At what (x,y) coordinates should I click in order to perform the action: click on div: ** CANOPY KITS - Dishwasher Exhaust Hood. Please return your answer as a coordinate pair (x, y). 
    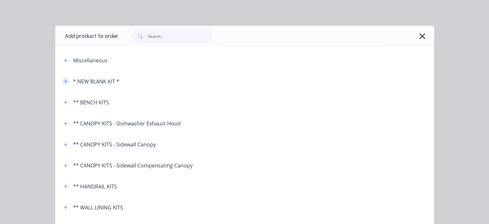
    Looking at the image, I should click on (127, 123).